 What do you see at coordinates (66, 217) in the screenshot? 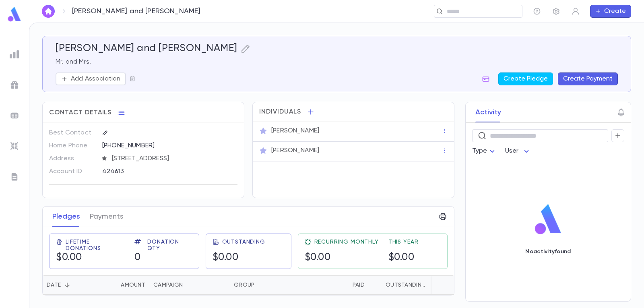
I see `button: Pledges` at bounding box center [66, 217].